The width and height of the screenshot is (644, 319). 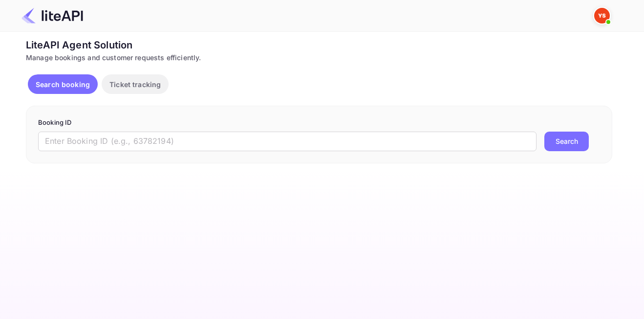 What do you see at coordinates (287, 141) in the screenshot?
I see `input: Enter Booking ID (e.g., 63782194)` at bounding box center [287, 141].